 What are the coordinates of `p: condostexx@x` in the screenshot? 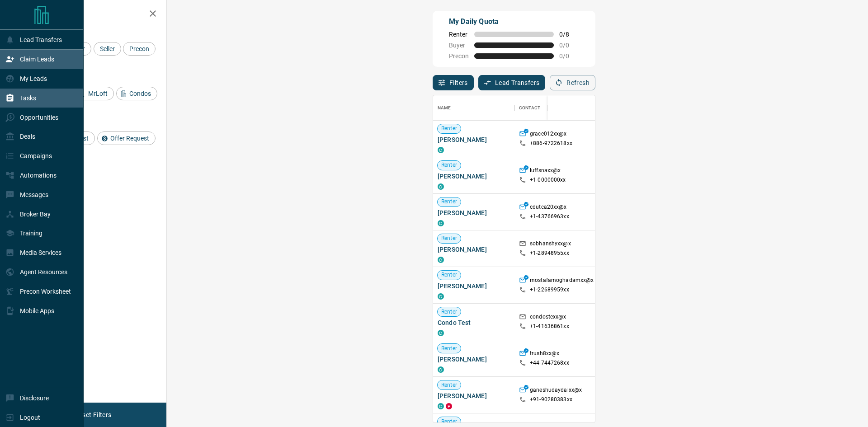 It's located at (548, 317).